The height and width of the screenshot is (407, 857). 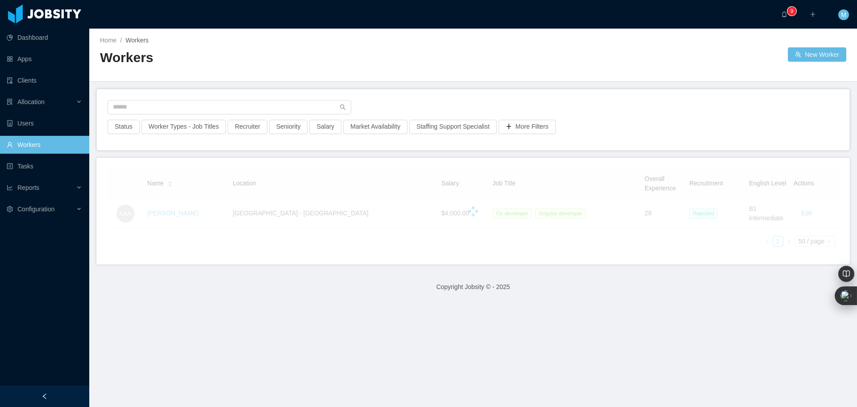 What do you see at coordinates (453, 127) in the screenshot?
I see `button: Staffing Support Specialist` at bounding box center [453, 127].